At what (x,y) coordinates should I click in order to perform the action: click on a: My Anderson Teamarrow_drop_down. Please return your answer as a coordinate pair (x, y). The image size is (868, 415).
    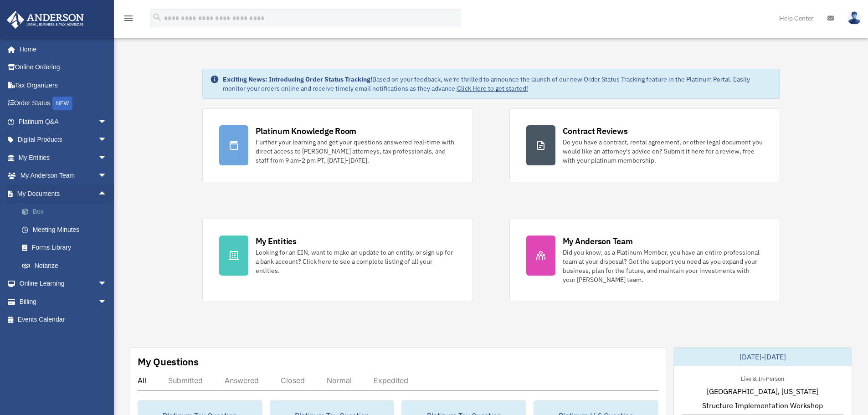
    Looking at the image, I should click on (63, 176).